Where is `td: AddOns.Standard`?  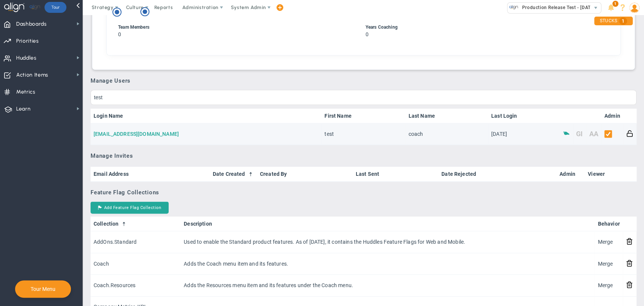
td: AddOns.Standard is located at coordinates (135, 242).